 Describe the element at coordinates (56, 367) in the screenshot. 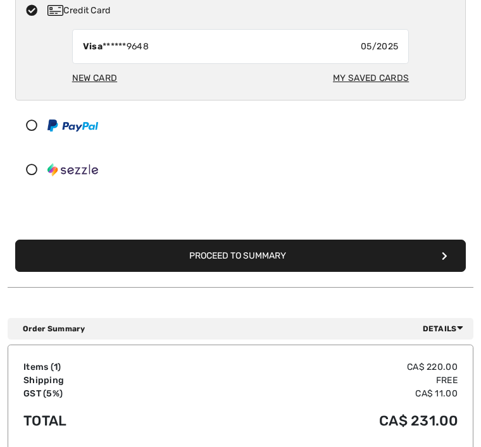

I see `span: 1` at that location.